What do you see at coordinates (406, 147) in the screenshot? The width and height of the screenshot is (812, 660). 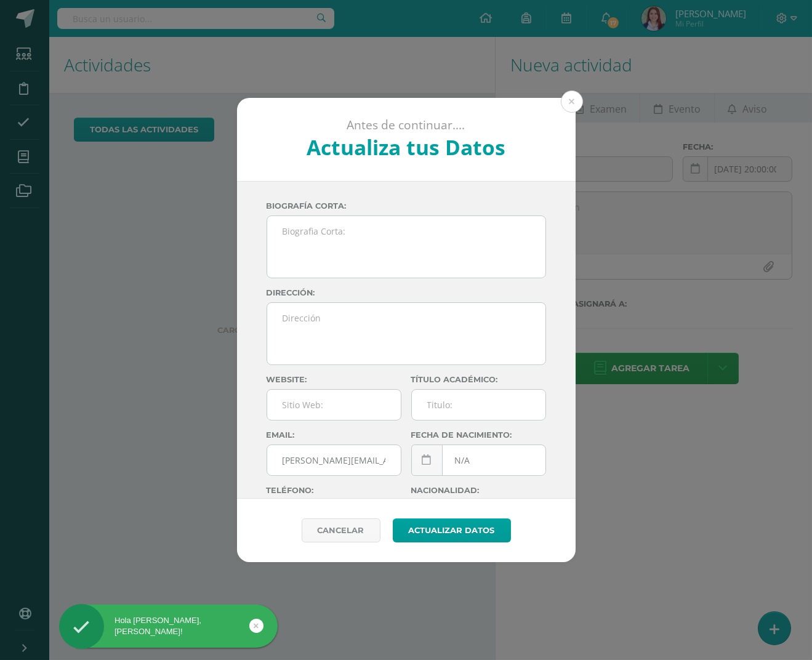 I see `h2: Actualiza tus Datos` at bounding box center [406, 147].